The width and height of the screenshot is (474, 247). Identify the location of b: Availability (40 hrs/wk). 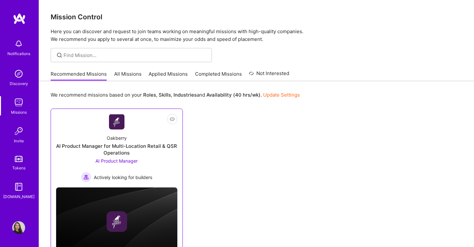
(233, 95).